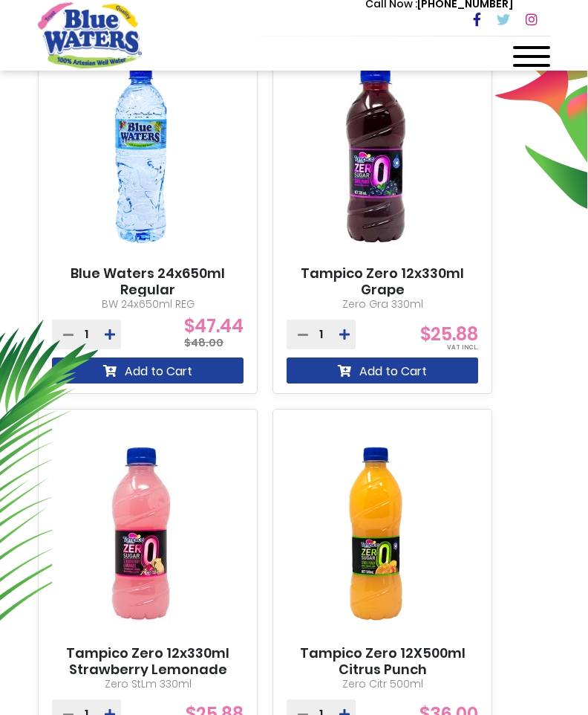 The image size is (588, 715). What do you see at coordinates (382, 661) in the screenshot?
I see `a: Tampico Zero 12X500ml Citrus Punch` at bounding box center [382, 661].